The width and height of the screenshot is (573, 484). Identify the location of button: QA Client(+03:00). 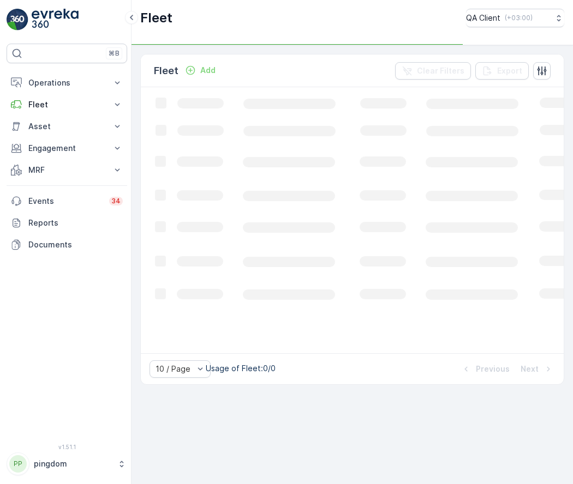
(515, 18).